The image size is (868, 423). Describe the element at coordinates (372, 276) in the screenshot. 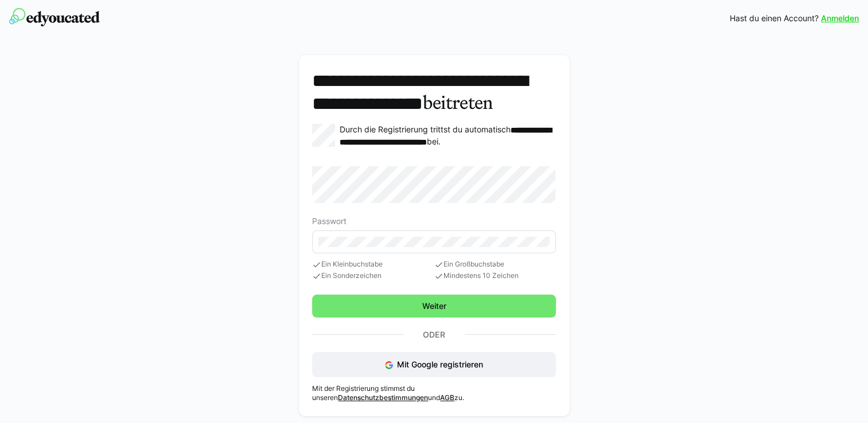

I see `span: Ein Sonderzeichen` at that location.